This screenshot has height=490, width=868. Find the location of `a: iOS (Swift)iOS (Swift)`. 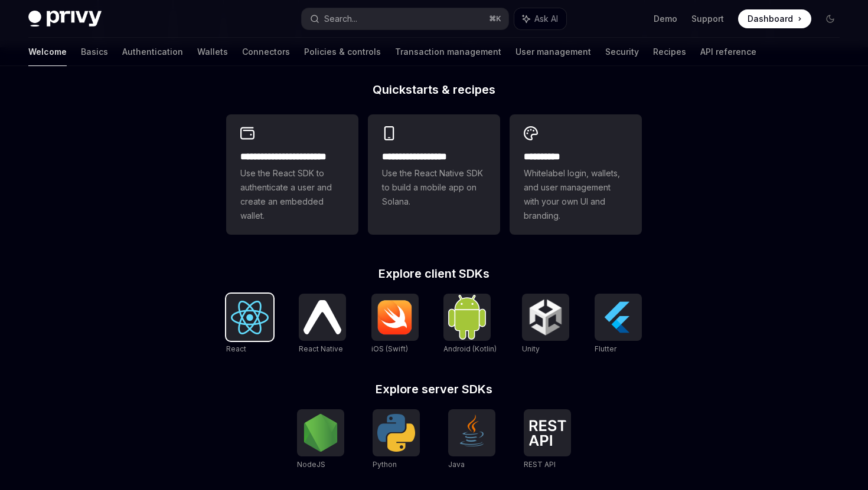

a: iOS (Swift)iOS (Swift) is located at coordinates (395, 324).